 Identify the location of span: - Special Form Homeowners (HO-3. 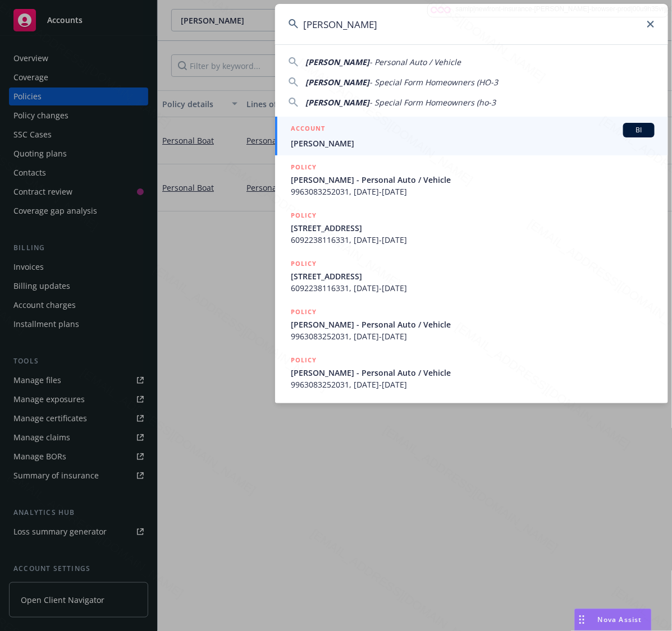
(433, 82).